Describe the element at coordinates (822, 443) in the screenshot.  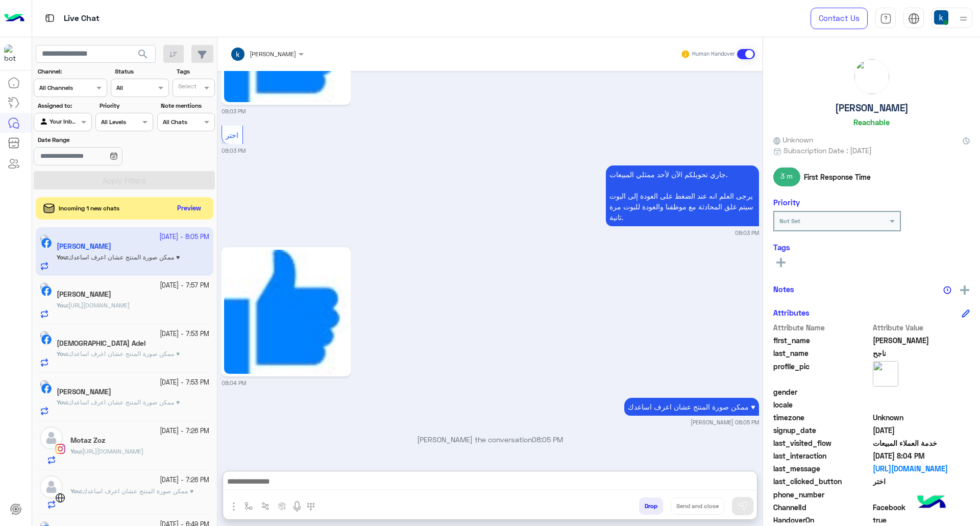
I see `span: last_visited_flow` at that location.